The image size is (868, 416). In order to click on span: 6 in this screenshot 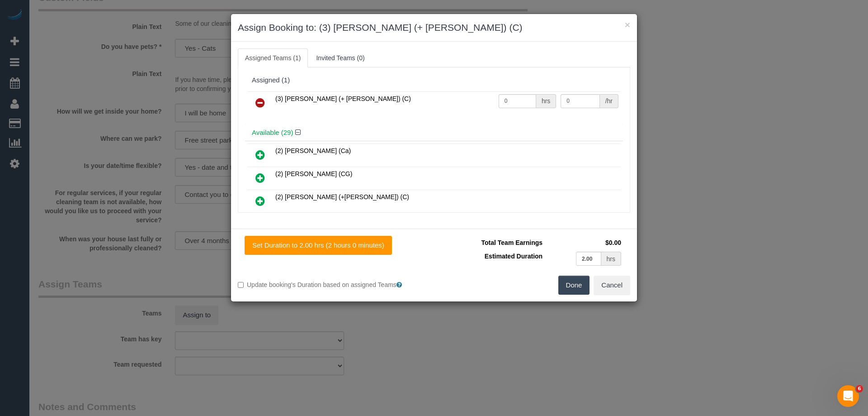, I will do `click(860, 388)`.